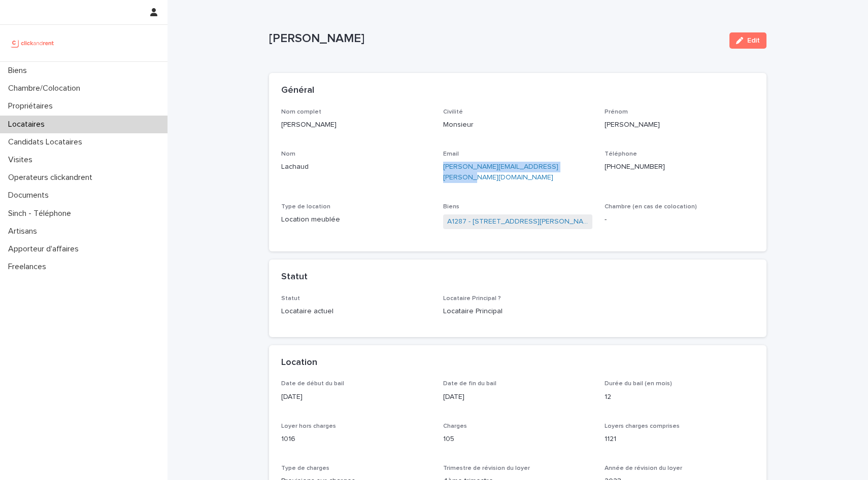 The width and height of the screenshot is (868, 480). Describe the element at coordinates (643, 468) in the screenshot. I see `span: Année de révision du loyer` at that location.